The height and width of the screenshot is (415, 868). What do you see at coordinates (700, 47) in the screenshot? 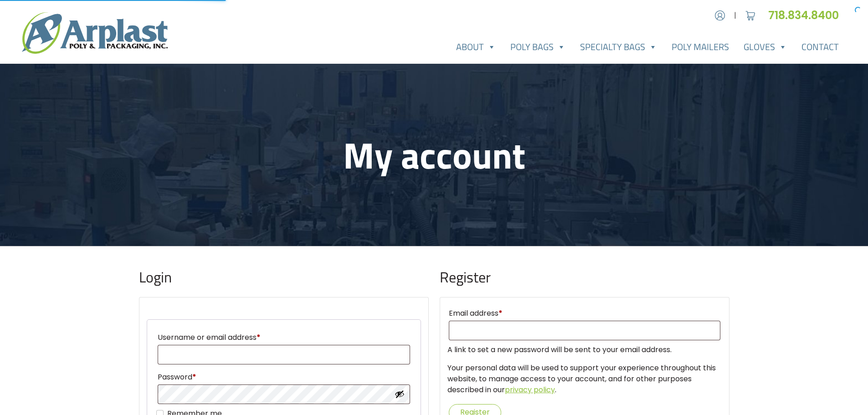
I see `a: Poly Mailers` at bounding box center [700, 47].